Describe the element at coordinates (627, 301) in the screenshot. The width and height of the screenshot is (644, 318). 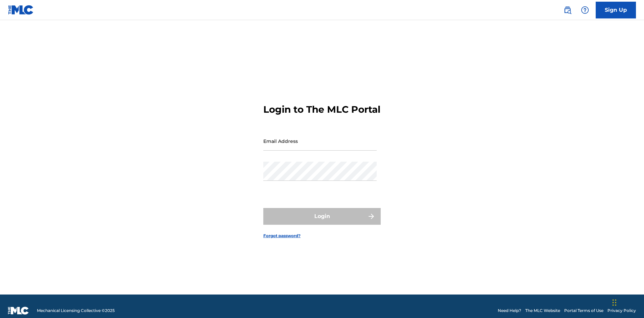
I see `div: Chat Widget` at that location.